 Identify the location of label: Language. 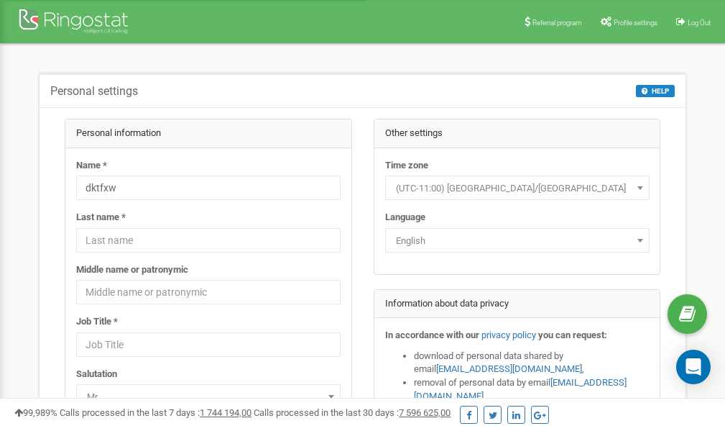
(405, 217).